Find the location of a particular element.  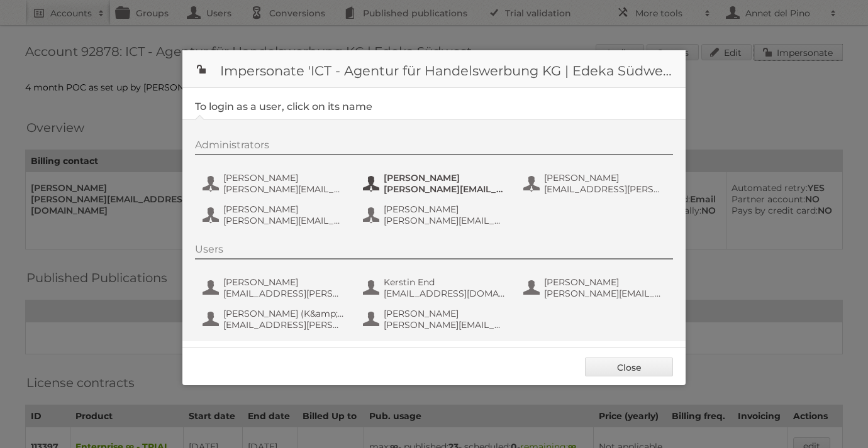

h1: Impersonate 'ICT - Agentur für Handelswerbung KG | Edeka Südwest' is located at coordinates (434, 69).